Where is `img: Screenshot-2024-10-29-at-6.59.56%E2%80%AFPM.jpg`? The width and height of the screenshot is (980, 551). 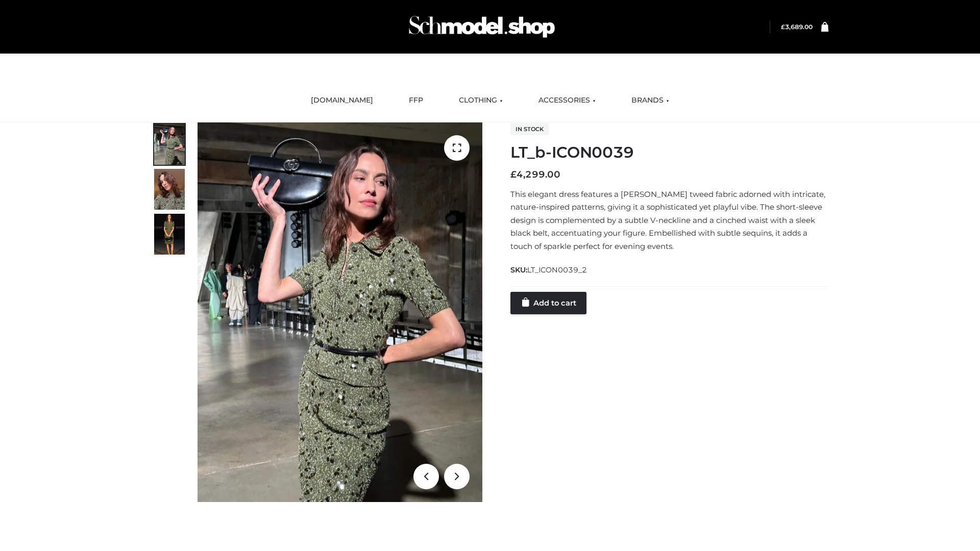 img: Screenshot-2024-10-29-at-6.59.56%E2%80%AFPM.jpg is located at coordinates (169, 145).